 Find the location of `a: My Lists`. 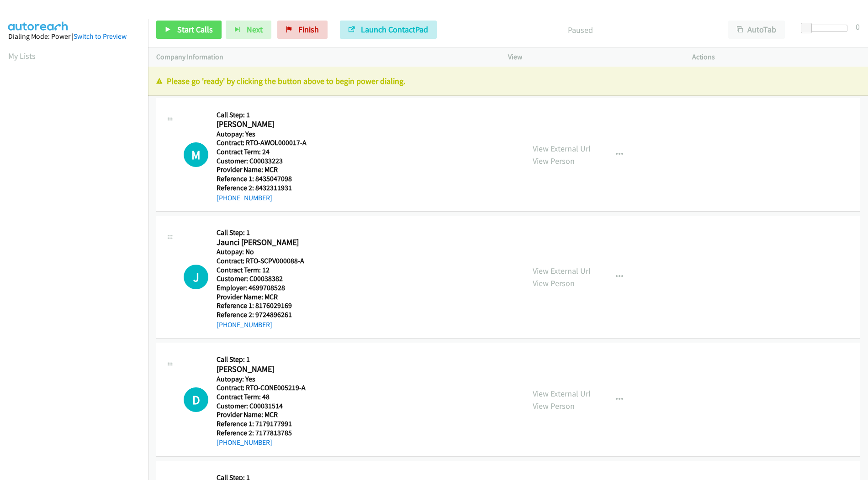

a: My Lists is located at coordinates (22, 56).